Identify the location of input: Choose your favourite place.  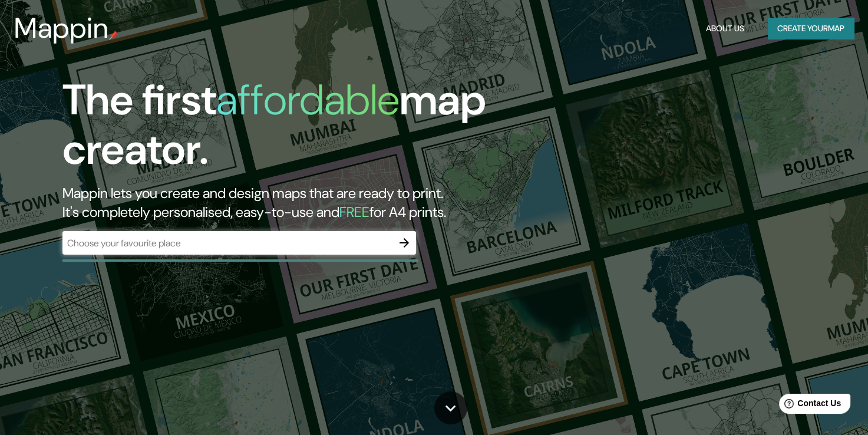
(227, 243).